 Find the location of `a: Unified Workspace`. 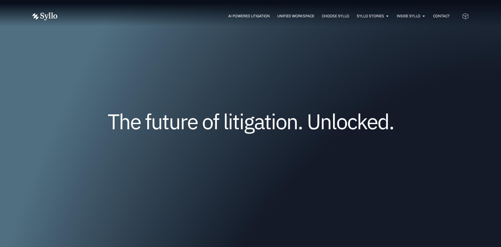

a: Unified Workspace is located at coordinates (296, 16).